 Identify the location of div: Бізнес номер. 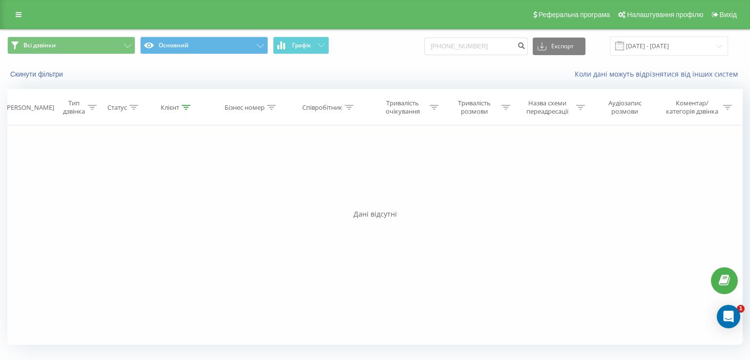
(244, 107).